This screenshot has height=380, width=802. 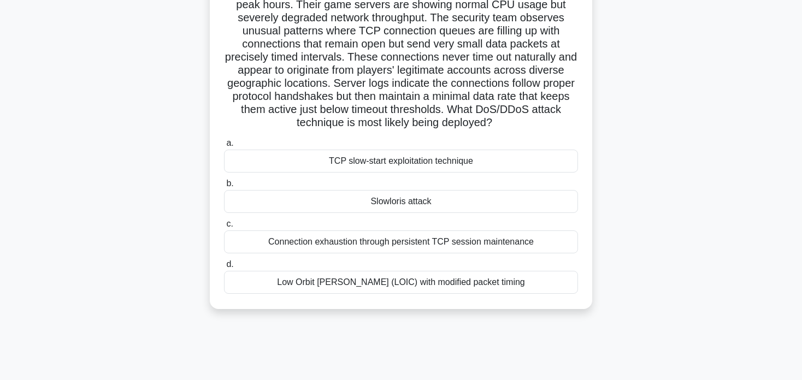 What do you see at coordinates (230, 143) in the screenshot?
I see `span: a.` at bounding box center [230, 143].